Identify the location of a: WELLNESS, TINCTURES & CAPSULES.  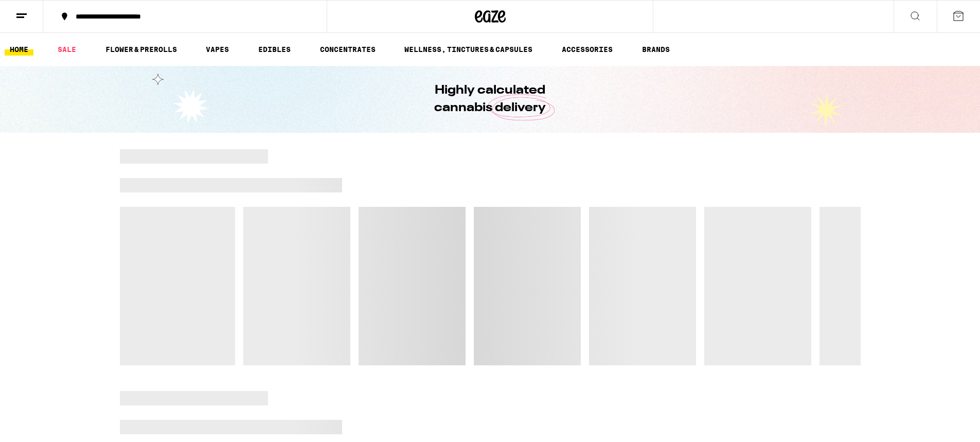
(468, 49).